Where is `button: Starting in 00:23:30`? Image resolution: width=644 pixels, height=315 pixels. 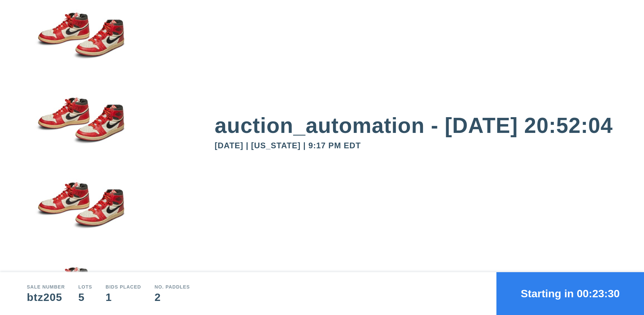
button: Starting in 00:23:30 is located at coordinates (570, 294).